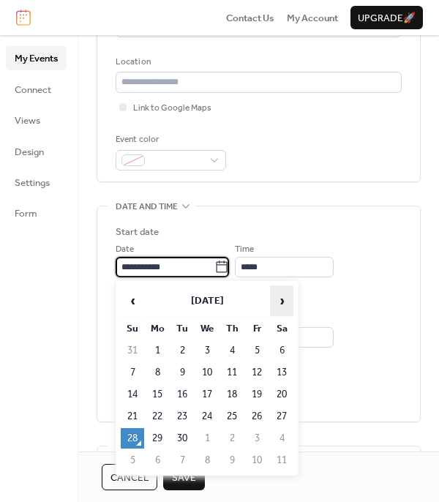 The width and height of the screenshot is (439, 502). What do you see at coordinates (232, 416) in the screenshot?
I see `td: 25` at bounding box center [232, 416].